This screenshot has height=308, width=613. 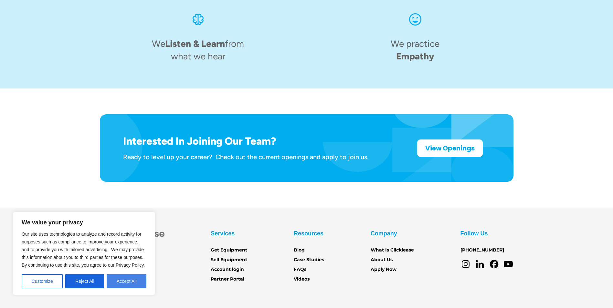 What do you see at coordinates (223, 234) in the screenshot?
I see `div: Services` at bounding box center [223, 234].